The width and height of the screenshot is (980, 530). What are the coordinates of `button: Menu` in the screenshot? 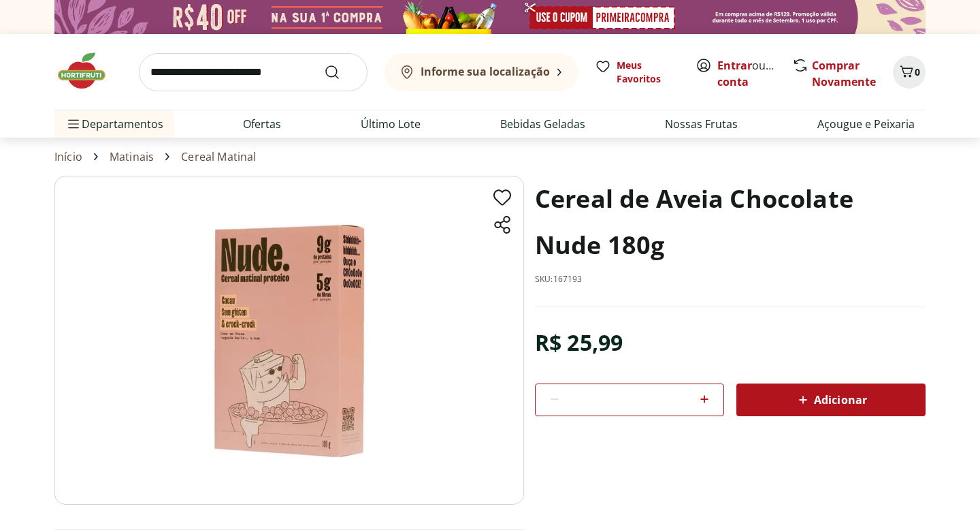 It's located at (73, 124).